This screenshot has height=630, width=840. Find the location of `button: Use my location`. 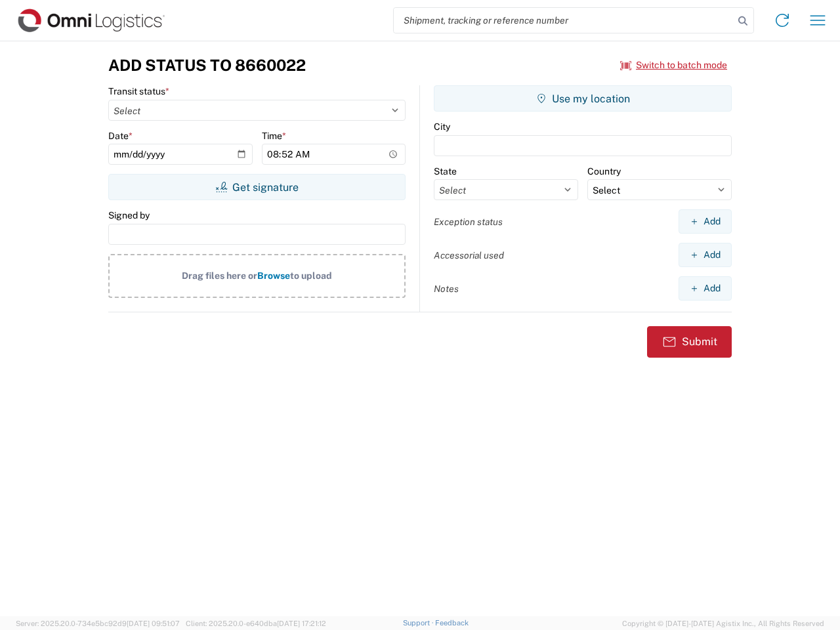

button: Use my location is located at coordinates (583, 98).